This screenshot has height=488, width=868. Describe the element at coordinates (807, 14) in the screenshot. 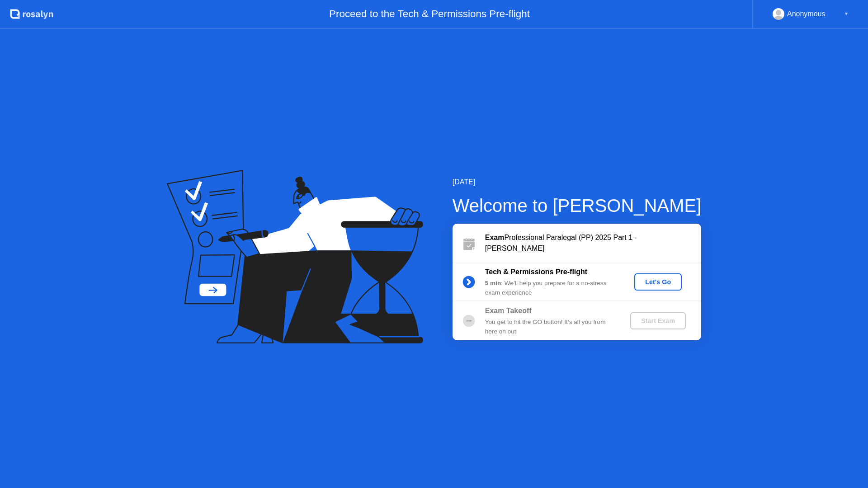

I see `div: Anonymous` at that location.